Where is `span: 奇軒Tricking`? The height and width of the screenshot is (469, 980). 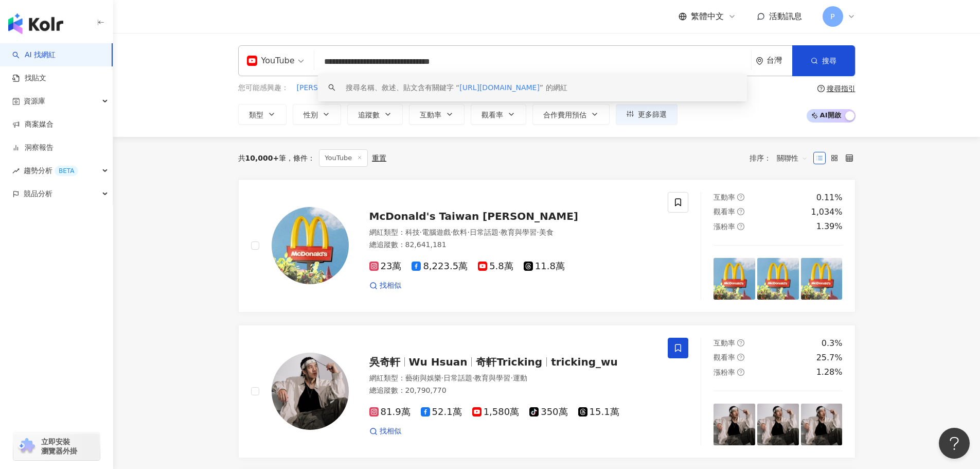
span: 奇軒Tricking is located at coordinates (509, 362).